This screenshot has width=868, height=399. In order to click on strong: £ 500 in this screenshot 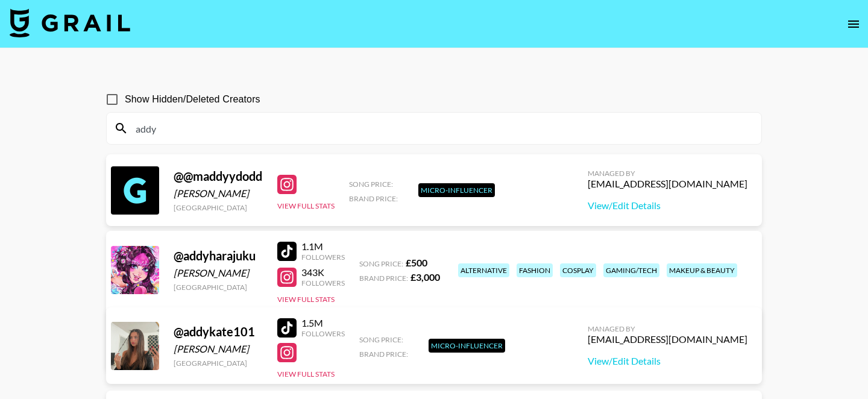, I will do `click(416, 262)`.